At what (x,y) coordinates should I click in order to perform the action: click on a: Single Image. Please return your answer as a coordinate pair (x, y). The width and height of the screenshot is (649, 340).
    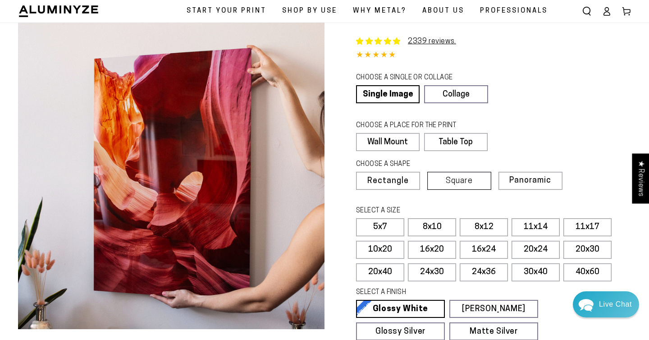
    Looking at the image, I should click on (388, 94).